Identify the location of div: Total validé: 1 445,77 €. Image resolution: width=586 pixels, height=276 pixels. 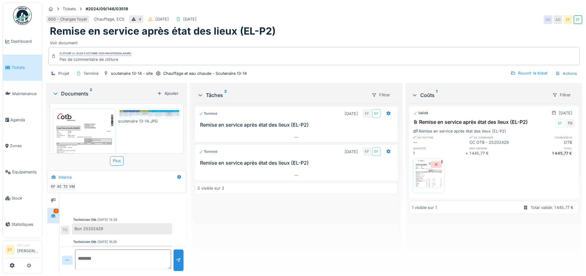
(552, 207).